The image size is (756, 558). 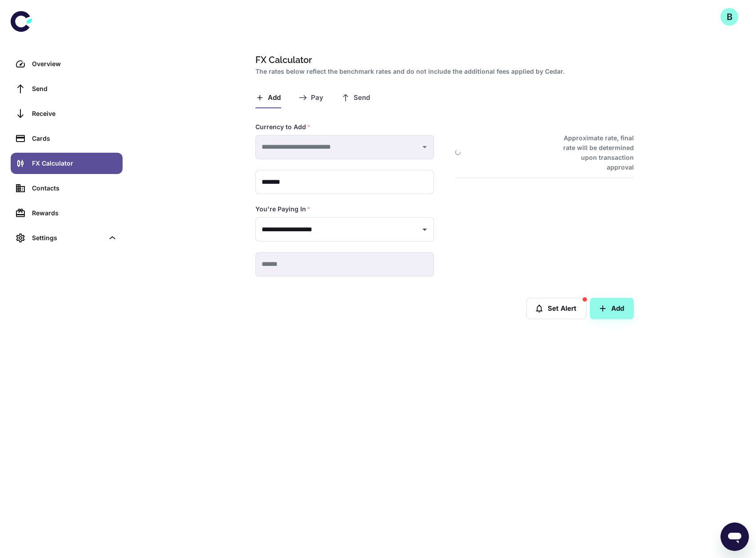 I want to click on a: FX Calculator, so click(x=66, y=163).